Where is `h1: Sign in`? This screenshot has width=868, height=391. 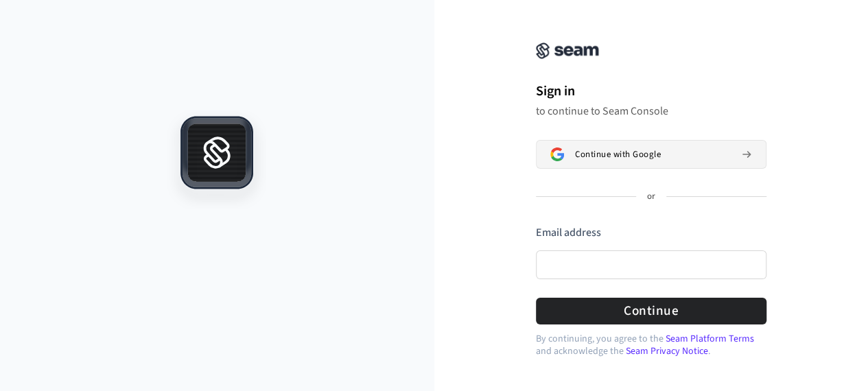
h1: Sign in is located at coordinates (652, 91).